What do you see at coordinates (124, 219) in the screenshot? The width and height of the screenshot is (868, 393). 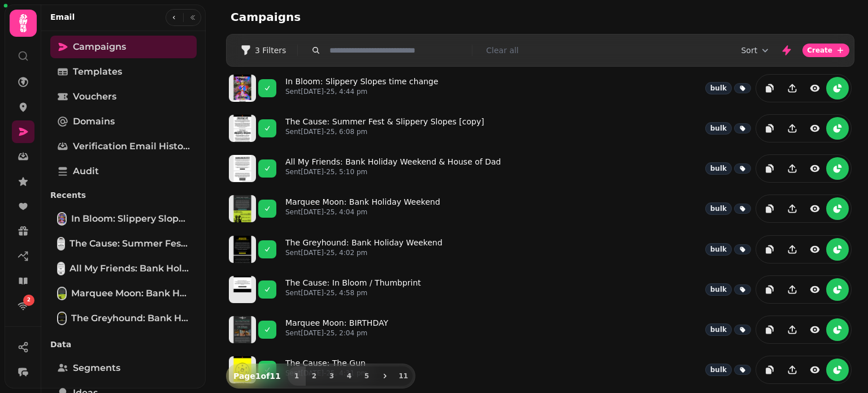 I see `a: In Bloom: Slippery Slopes time changeIn Bloom: Slippery Slopes time change` at bounding box center [124, 219].